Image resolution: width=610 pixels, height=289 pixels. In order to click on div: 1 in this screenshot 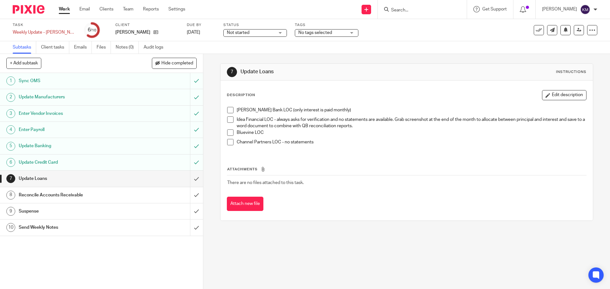, I will do `click(11, 81)`.